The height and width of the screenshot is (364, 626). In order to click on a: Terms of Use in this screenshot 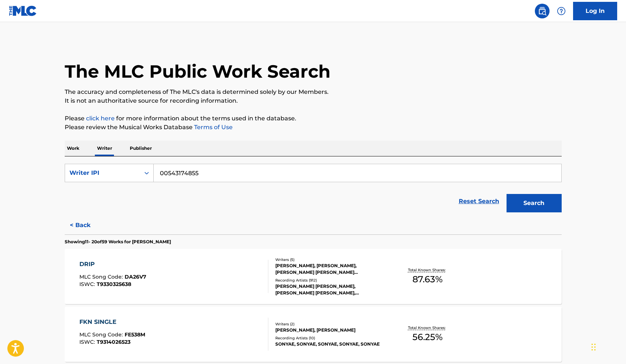, I will do `click(213, 126)`.